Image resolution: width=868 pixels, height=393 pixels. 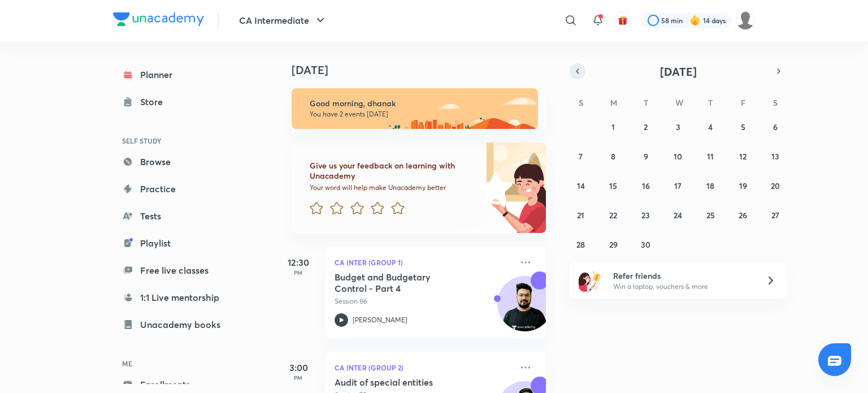 I want to click on button: September 18, 2025, so click(x=710, y=185).